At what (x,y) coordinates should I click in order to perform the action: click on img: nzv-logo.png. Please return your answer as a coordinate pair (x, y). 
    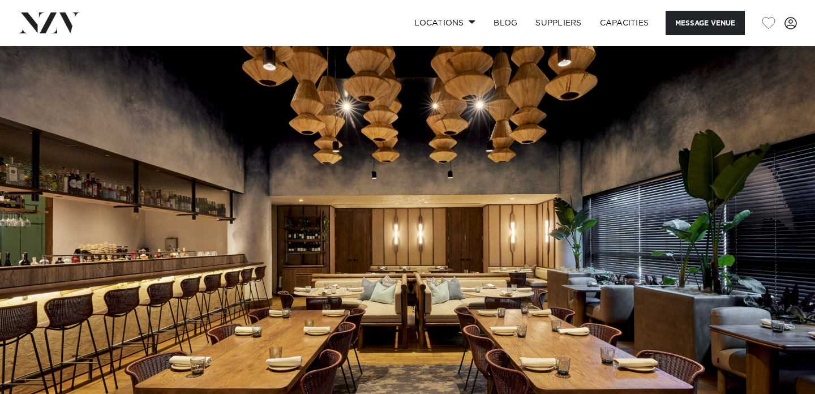
    Looking at the image, I should click on (49, 23).